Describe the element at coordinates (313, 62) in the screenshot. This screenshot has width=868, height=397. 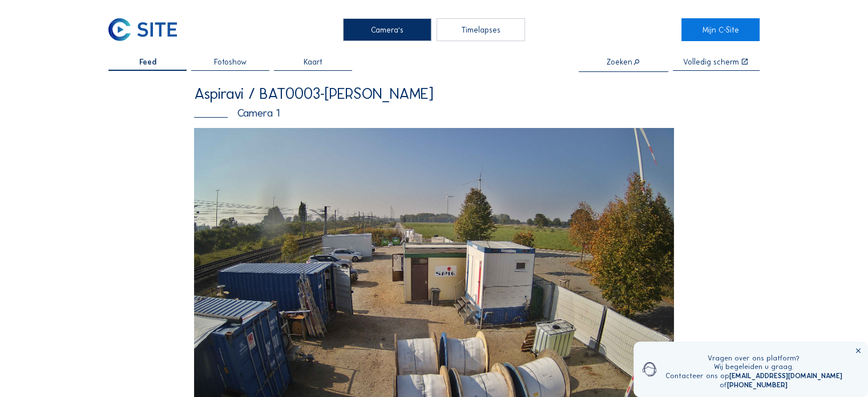
I see `span: Kaart` at that location.